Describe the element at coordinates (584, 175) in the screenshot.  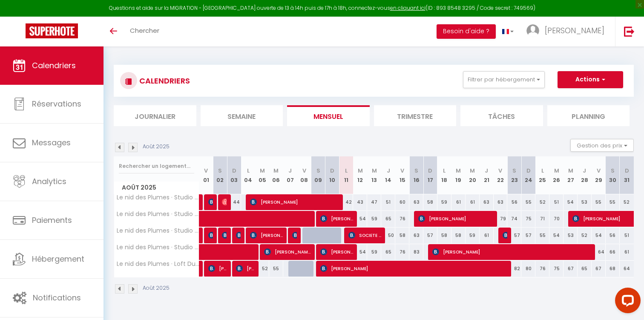
I see `th: 28` at that location.